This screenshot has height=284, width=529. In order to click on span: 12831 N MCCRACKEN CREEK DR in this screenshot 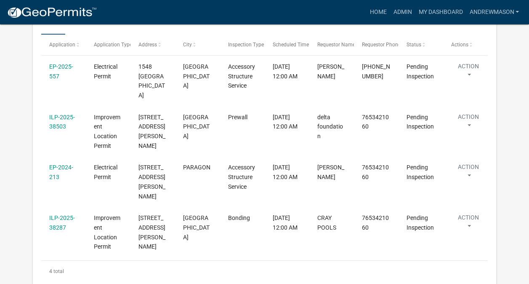, I will do `click(152, 131)`.